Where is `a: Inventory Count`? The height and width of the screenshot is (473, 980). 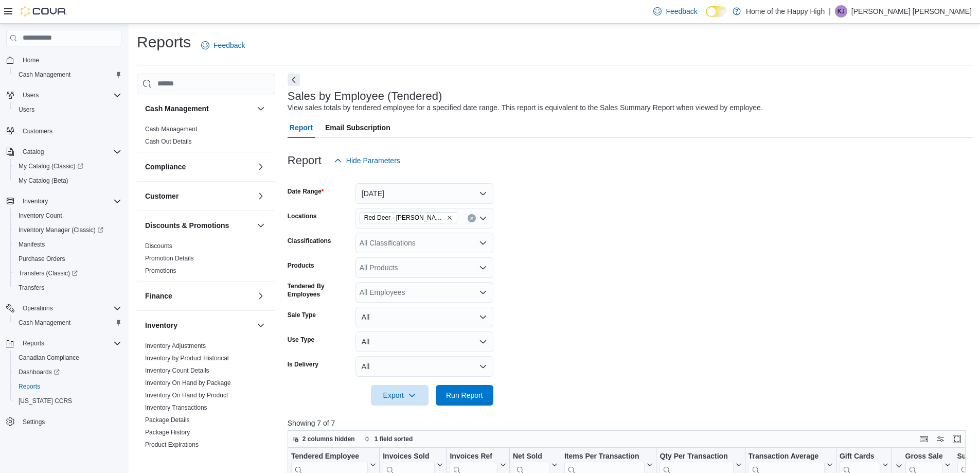 a: Inventory Count is located at coordinates (40, 216).